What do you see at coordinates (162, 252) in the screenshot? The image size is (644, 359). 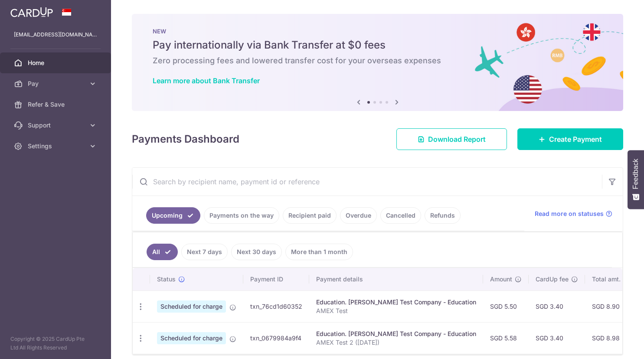 I see `a: All` at bounding box center [162, 252].